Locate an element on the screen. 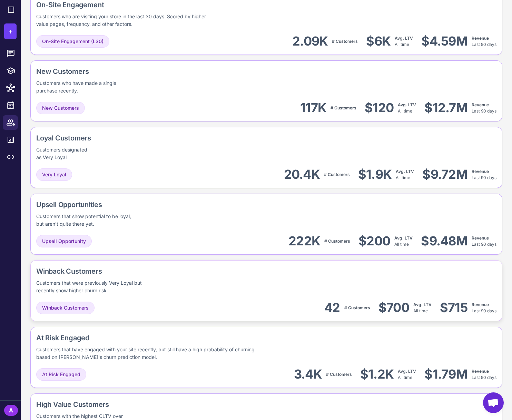 The image size is (512, 420). div: New Customers is located at coordinates (97, 72).